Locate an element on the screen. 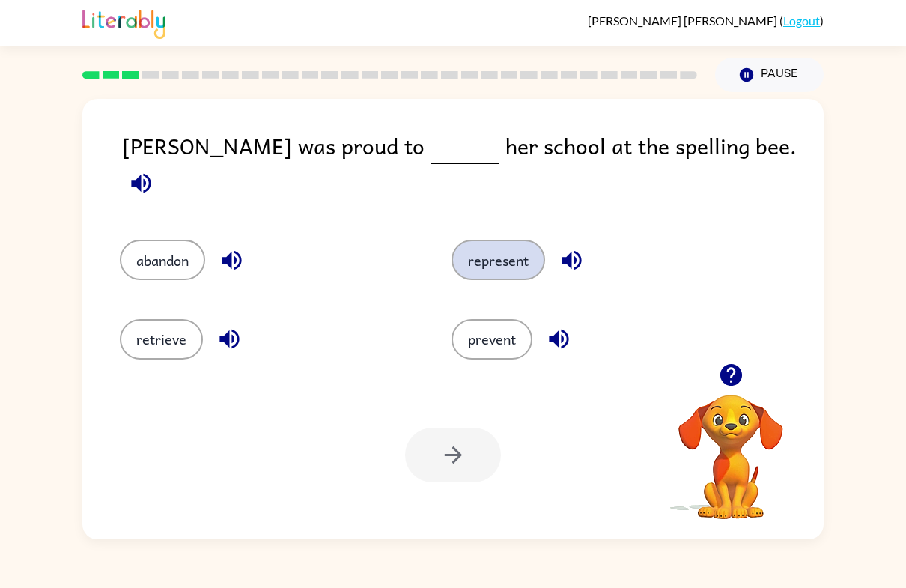  button: prevent is located at coordinates (492, 339).